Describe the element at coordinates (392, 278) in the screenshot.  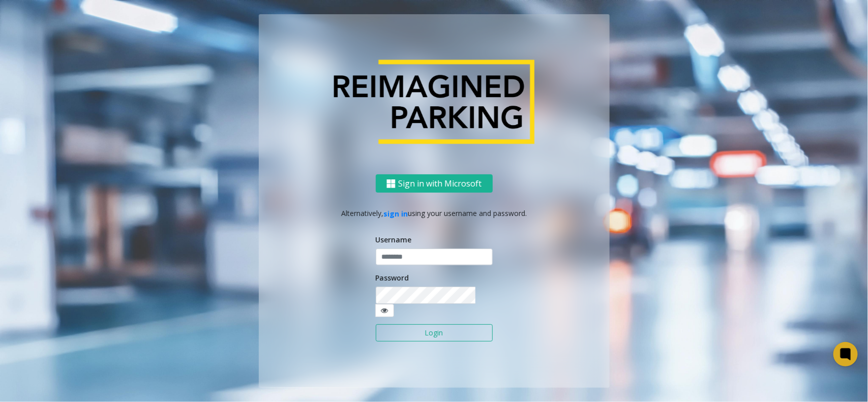
I see `label: Password` at that location.